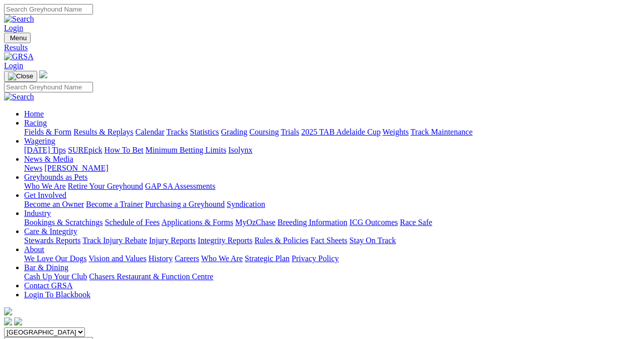  I want to click on a: Bar & Dining, so click(47, 268).